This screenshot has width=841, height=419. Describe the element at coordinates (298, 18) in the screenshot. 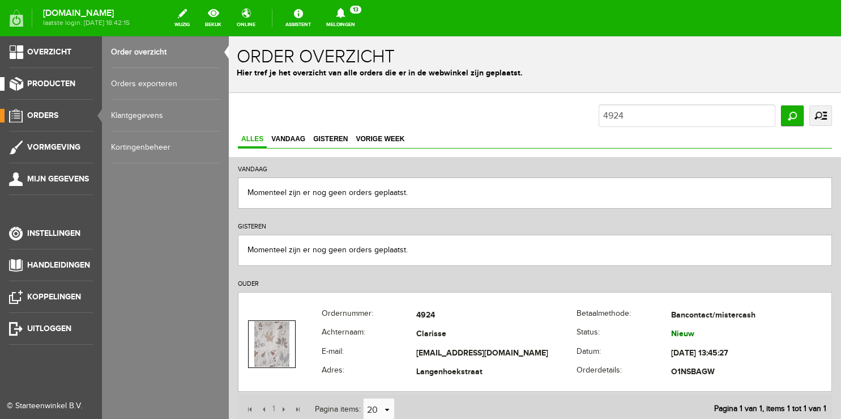

I see `a: Assistent` at that location.